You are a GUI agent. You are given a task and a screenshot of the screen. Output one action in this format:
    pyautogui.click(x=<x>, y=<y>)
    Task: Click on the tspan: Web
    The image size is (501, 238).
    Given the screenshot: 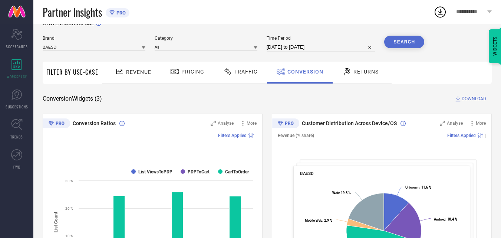 What is the action you would take?
    pyautogui.click(x=336, y=193)
    